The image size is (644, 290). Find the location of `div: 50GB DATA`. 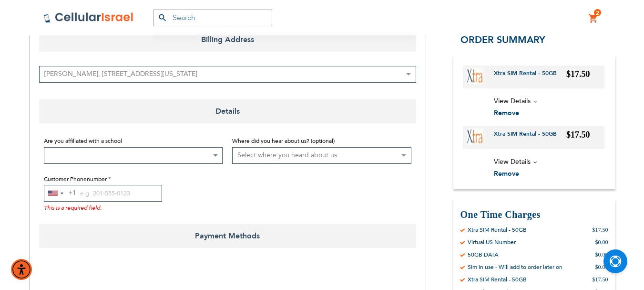

div: 50GB DATA is located at coordinates (483, 255).